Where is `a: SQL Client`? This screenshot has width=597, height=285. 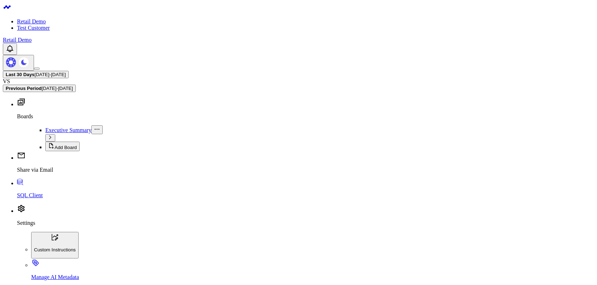
a: SQL Client is located at coordinates (306, 189).